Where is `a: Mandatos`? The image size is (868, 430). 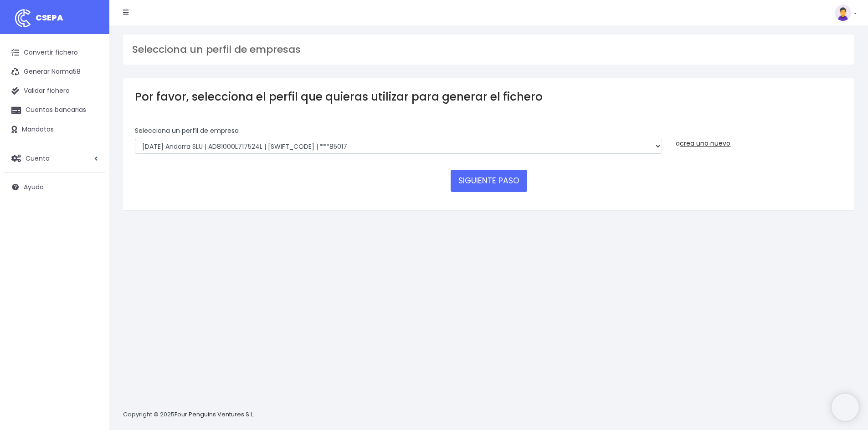 a: Mandatos is located at coordinates (55, 130).